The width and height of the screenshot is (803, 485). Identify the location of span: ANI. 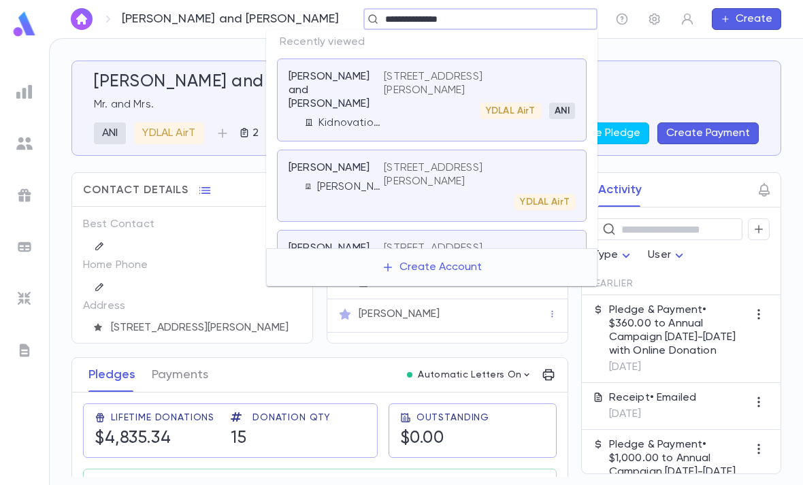
(562, 111).